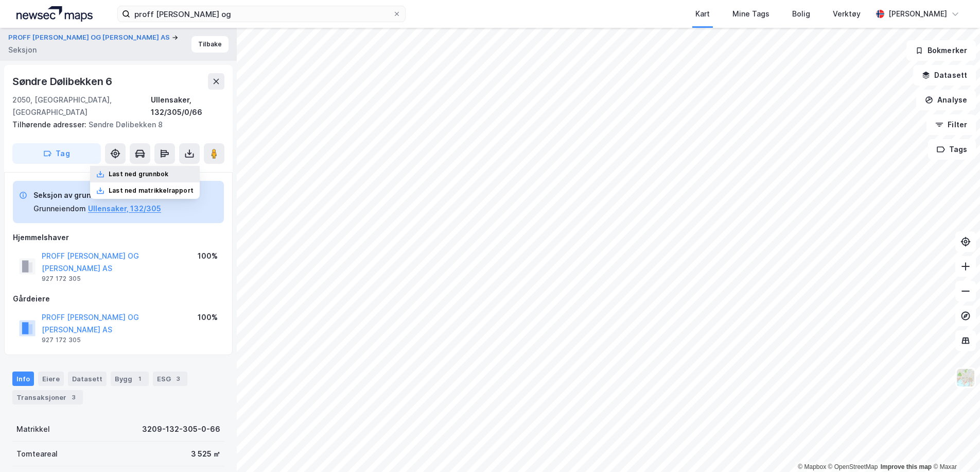 This screenshot has height=472, width=980. I want to click on div: Søndre Dølibekken 6, so click(64, 81).